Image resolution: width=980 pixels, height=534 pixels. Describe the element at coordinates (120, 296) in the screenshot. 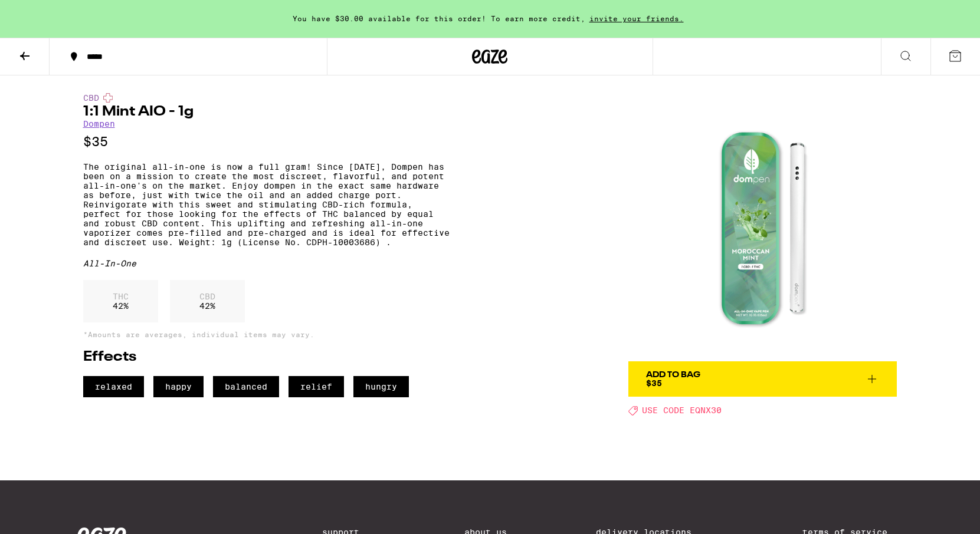

I see `p: THC` at that location.